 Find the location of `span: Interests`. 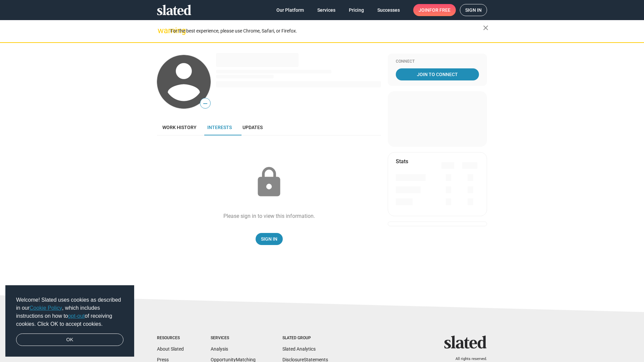

span: Interests is located at coordinates (220, 128).